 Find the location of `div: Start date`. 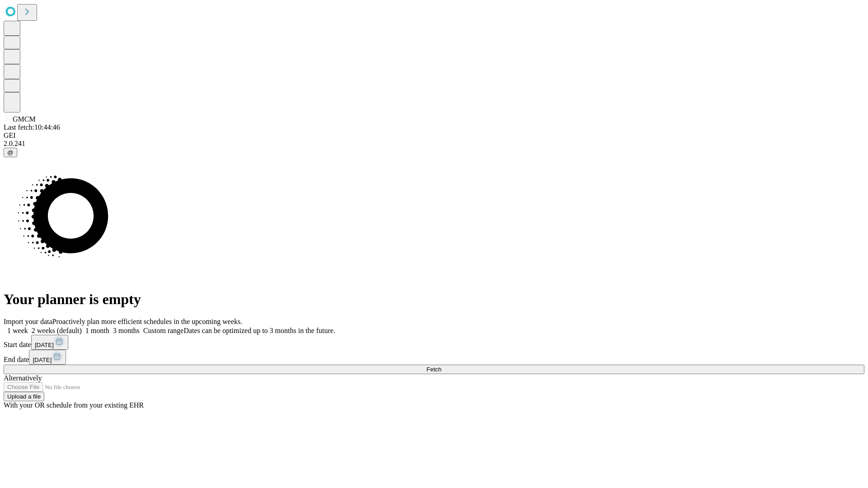

div: Start date is located at coordinates (434, 342).